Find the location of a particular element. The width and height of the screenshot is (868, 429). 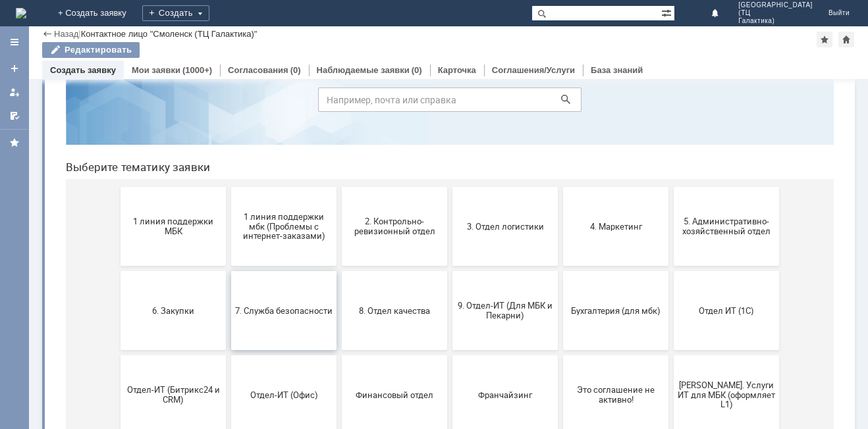

a: Мои согласования is located at coordinates (14, 116).